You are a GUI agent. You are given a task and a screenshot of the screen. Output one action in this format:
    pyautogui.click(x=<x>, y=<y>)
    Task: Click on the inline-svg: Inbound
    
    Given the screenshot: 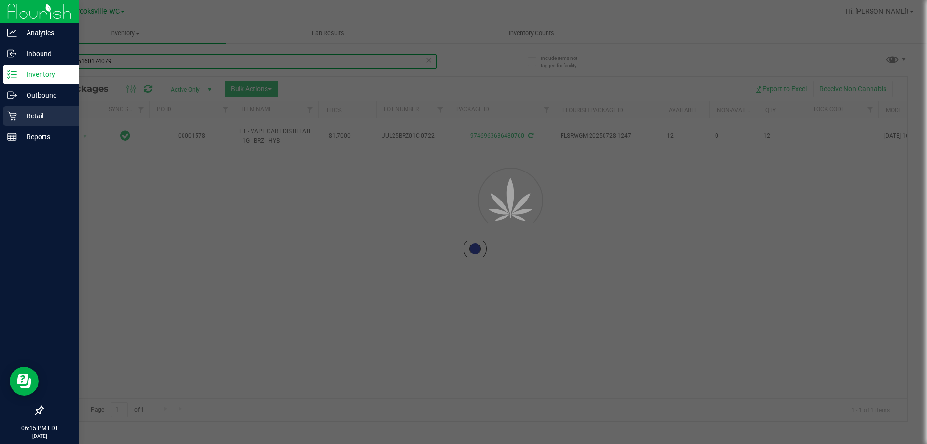 What is the action you would take?
    pyautogui.click(x=12, y=54)
    